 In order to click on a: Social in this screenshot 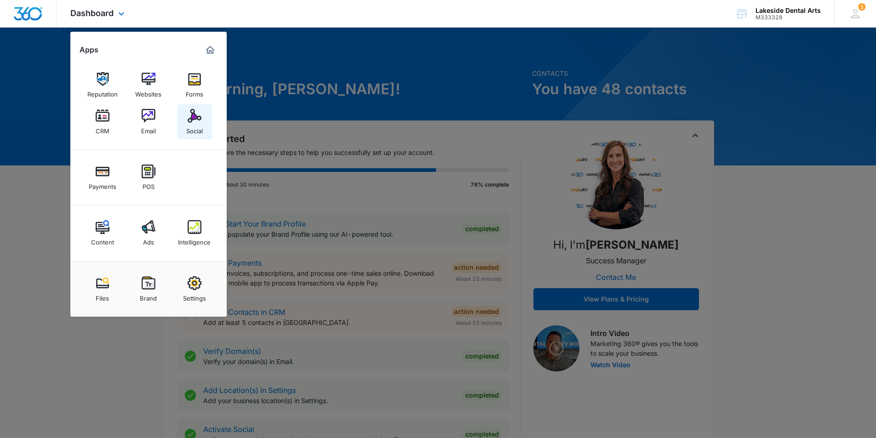, I will do `click(195, 122)`.